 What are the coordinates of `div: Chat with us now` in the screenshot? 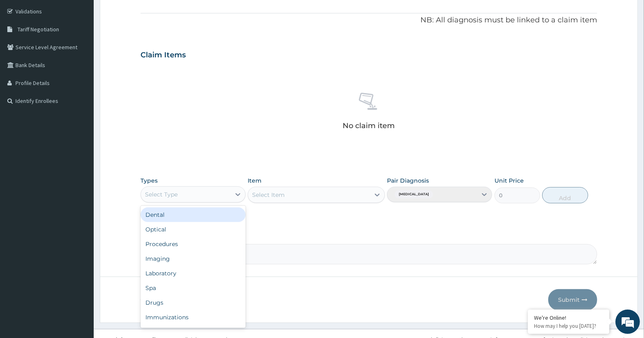 It's located at (90, 51).